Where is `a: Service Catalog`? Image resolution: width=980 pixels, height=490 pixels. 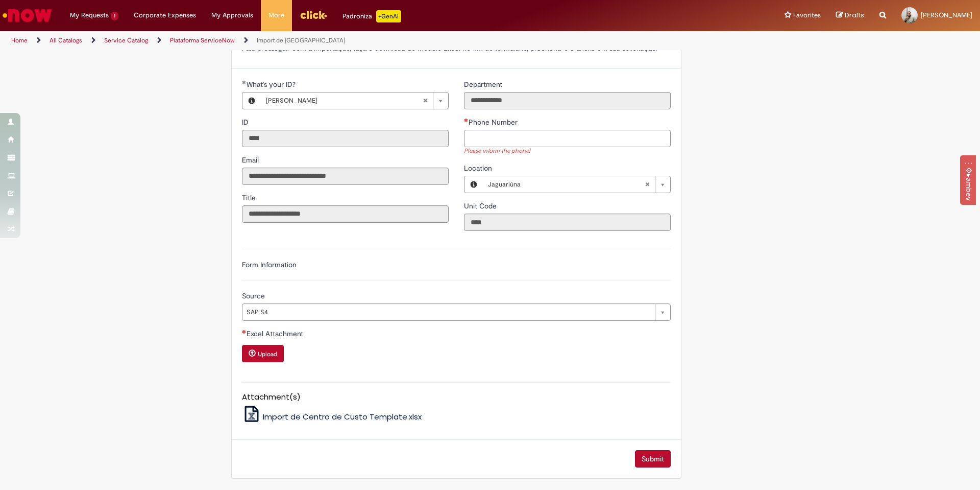
a: Service Catalog is located at coordinates (126, 40).